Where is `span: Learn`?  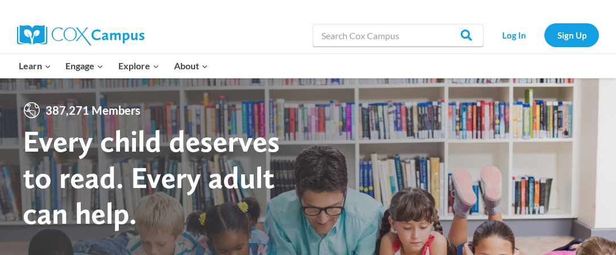 span: Learn is located at coordinates (35, 66).